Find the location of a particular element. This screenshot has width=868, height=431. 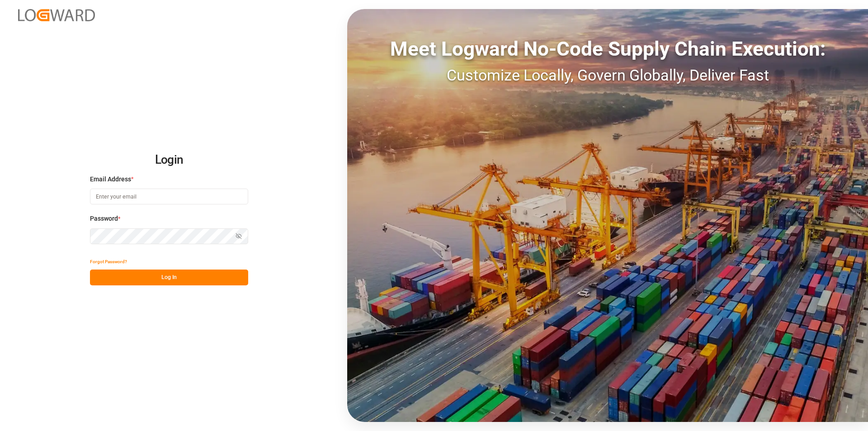

img: Logward_new_orange.png is located at coordinates (57, 15).